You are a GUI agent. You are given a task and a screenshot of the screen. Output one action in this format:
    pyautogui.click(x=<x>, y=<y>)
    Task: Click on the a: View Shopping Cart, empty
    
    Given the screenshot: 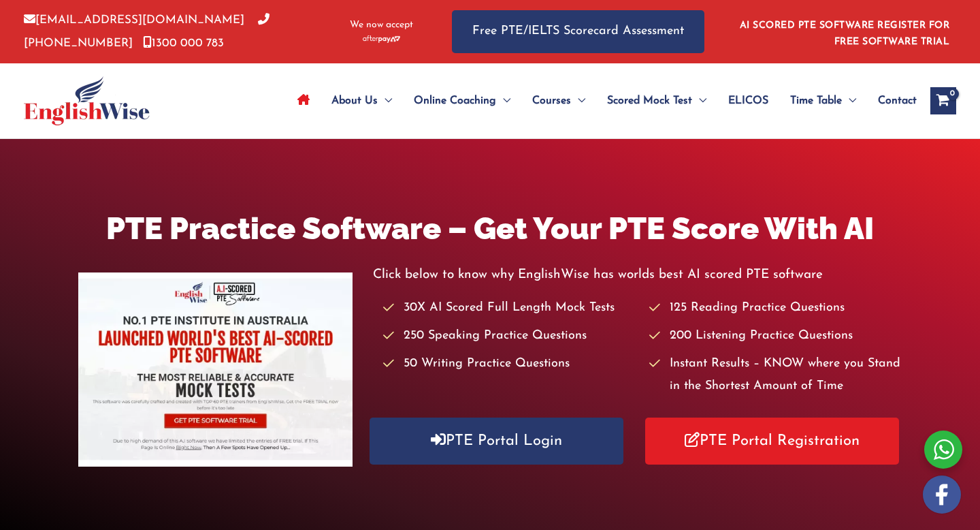 What is the action you would take?
    pyautogui.click(x=943, y=101)
    